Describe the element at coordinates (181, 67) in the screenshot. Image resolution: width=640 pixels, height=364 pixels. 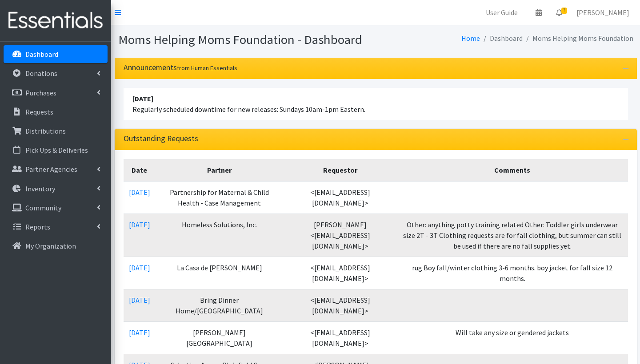
I see `h3: Announcements` at that location.